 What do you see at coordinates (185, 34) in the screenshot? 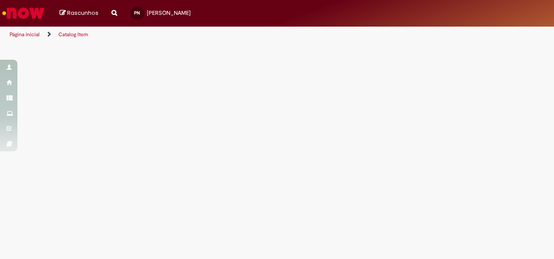
I see `ul: Trilhas de página` at bounding box center [185, 34].